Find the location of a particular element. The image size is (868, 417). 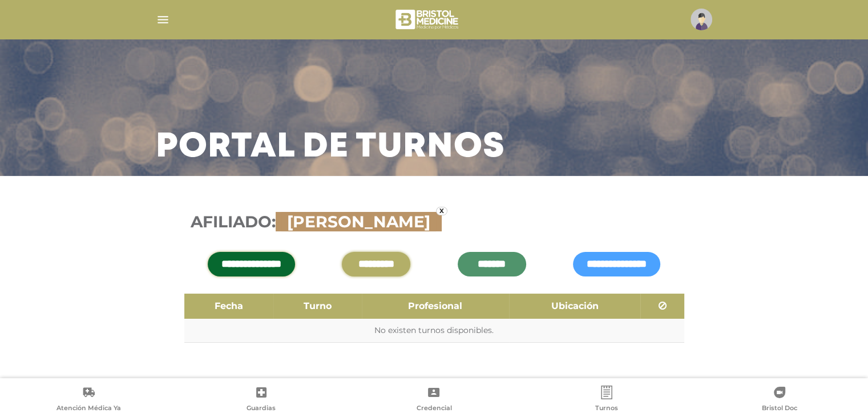

td: No existen turnos disponibles. is located at coordinates (434, 331).